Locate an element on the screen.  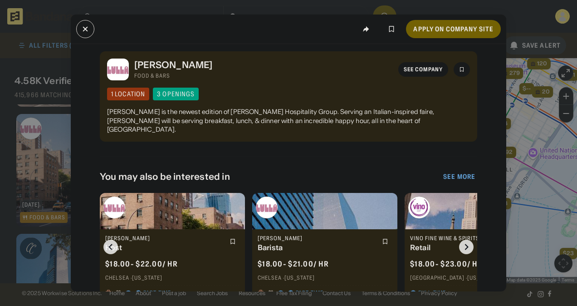
div: $ 18.00 - $21.00 / hr is located at coordinates (293, 264).